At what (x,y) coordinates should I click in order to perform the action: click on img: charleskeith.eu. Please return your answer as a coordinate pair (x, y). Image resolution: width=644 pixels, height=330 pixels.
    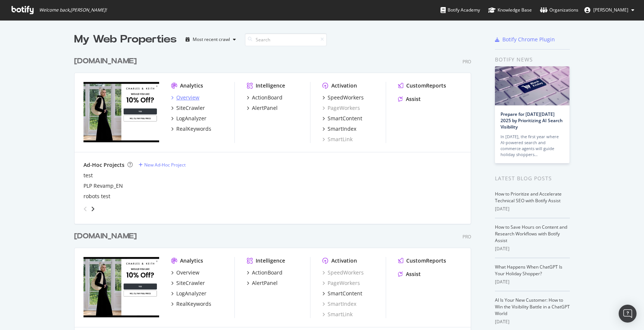
    Looking at the image, I should click on (121, 287).